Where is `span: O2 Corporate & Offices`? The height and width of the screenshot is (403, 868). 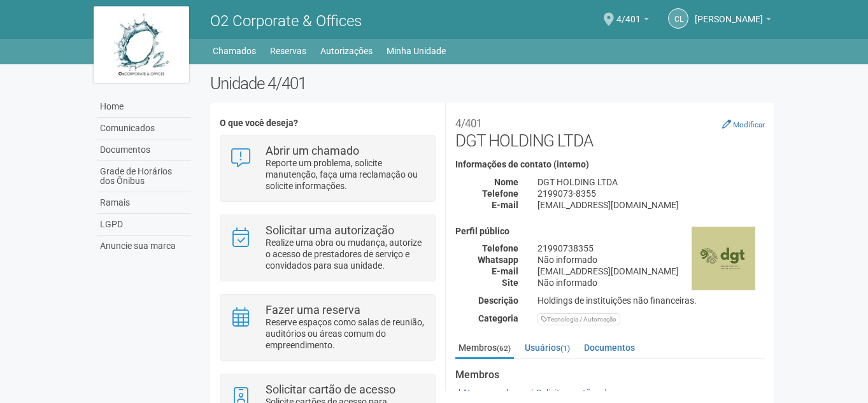
span: O2 Corporate & Offices is located at coordinates (286, 21).